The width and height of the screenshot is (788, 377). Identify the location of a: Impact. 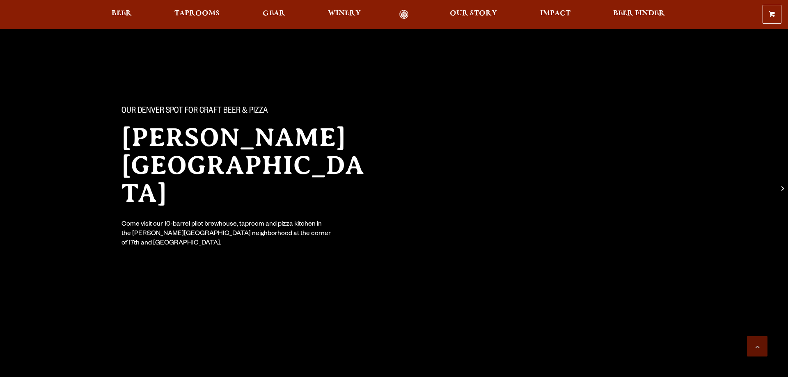
(555, 14).